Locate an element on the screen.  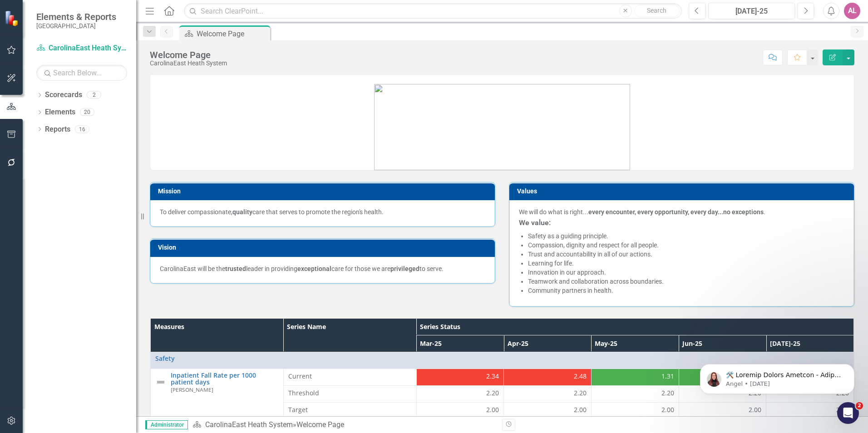
div: 16 is located at coordinates (82, 129).